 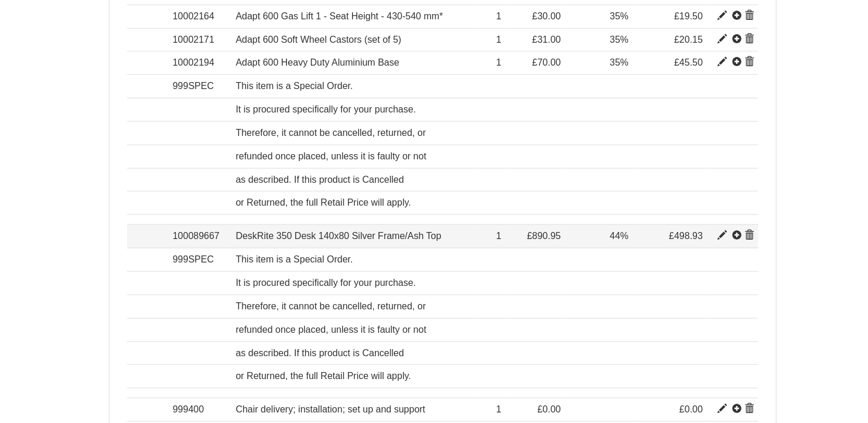 I want to click on td: 10002164, so click(x=200, y=17).